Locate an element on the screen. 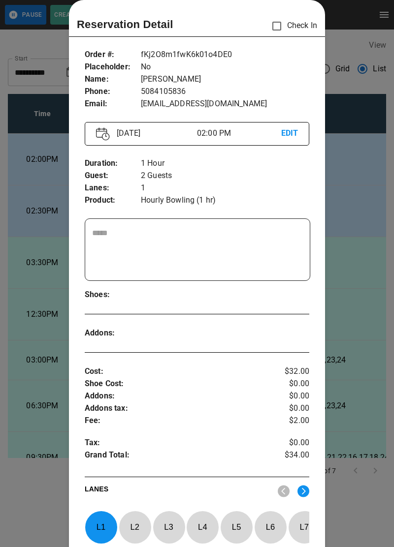 Image resolution: width=394 pixels, height=547 pixels. p: Cost : is located at coordinates (178, 372).